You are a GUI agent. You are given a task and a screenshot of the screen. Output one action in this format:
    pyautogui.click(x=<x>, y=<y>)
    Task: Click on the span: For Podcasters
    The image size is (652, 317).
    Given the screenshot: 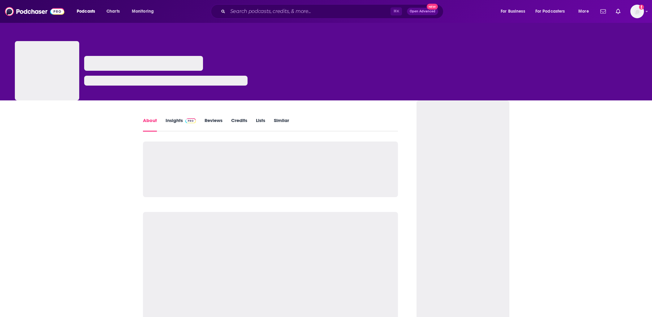 What is the action you would take?
    pyautogui.click(x=550, y=11)
    